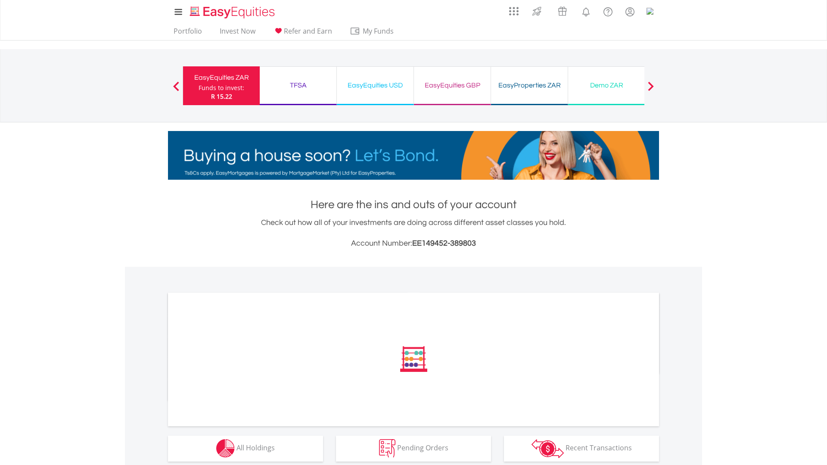 The image size is (827, 465). Describe the element at coordinates (530, 85) in the screenshot. I see `div: EasyProperties ZAR` at that location.